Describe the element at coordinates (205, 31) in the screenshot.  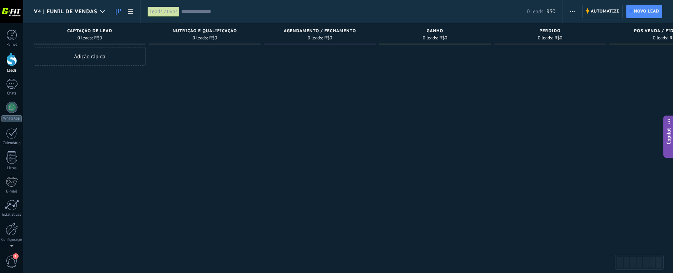
I see `div: NUTRIÇÃO E QUALIFICAÇÃO` at that location.